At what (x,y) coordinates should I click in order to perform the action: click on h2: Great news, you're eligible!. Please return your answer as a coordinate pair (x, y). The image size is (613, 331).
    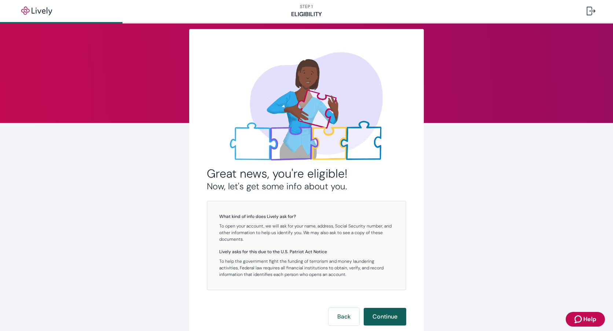
    Looking at the image, I should click on (306, 173).